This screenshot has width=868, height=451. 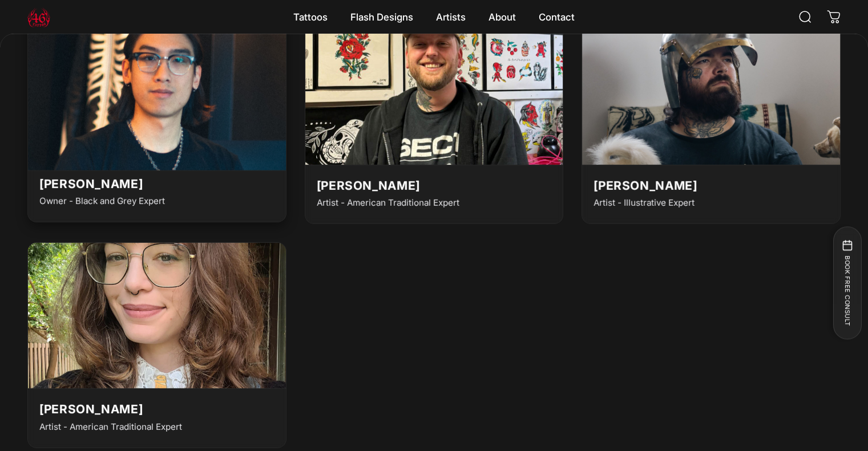 What do you see at coordinates (834, 17) in the screenshot?
I see `a: 0 items` at bounding box center [834, 17].